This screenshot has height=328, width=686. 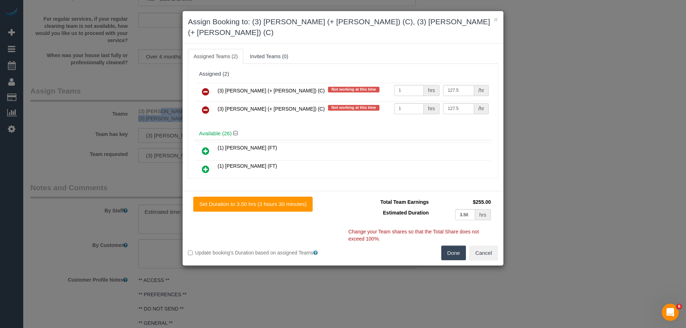 What do you see at coordinates (343, 134) in the screenshot?
I see `h4: Available (26)` at bounding box center [343, 134].